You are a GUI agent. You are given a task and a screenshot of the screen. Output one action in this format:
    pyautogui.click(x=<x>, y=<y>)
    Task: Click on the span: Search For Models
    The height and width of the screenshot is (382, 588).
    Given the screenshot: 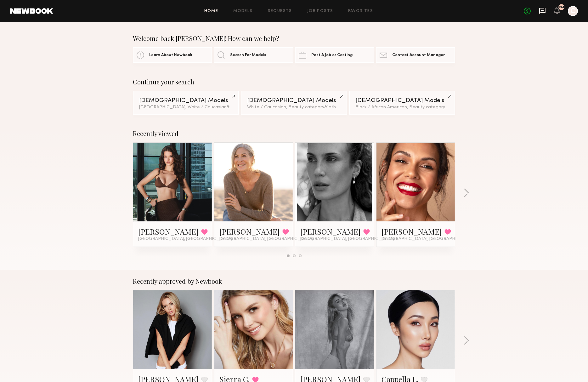 What is the action you would take?
    pyautogui.click(x=248, y=55)
    